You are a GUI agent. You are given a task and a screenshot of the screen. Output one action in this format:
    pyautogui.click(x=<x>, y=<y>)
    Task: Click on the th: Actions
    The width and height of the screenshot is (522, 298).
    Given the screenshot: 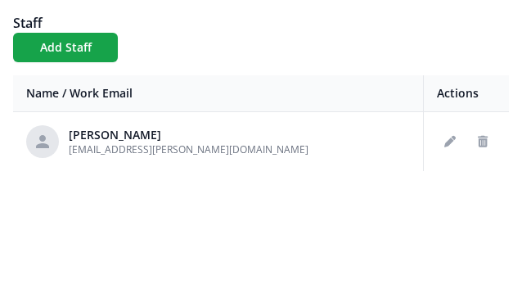 What is the action you would take?
    pyautogui.click(x=466, y=93)
    